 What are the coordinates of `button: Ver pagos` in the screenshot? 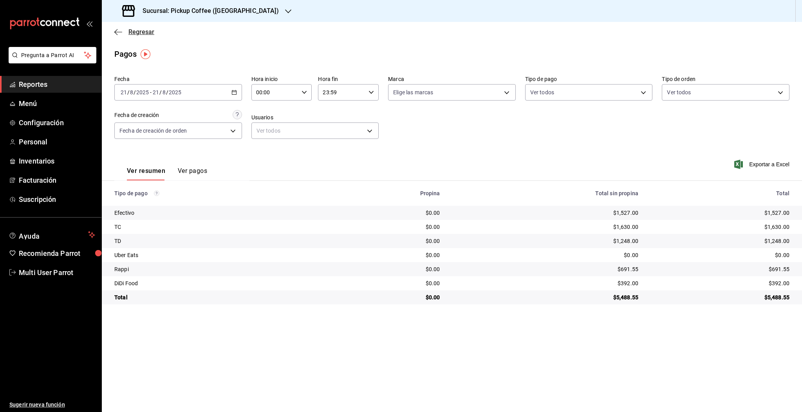 It's located at (192, 174).